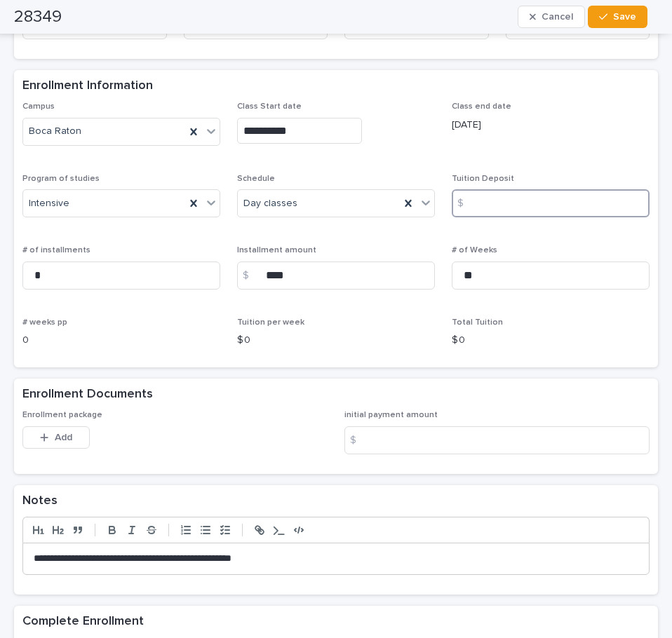 This screenshot has width=672, height=638. I want to click on p: 0, so click(121, 340).